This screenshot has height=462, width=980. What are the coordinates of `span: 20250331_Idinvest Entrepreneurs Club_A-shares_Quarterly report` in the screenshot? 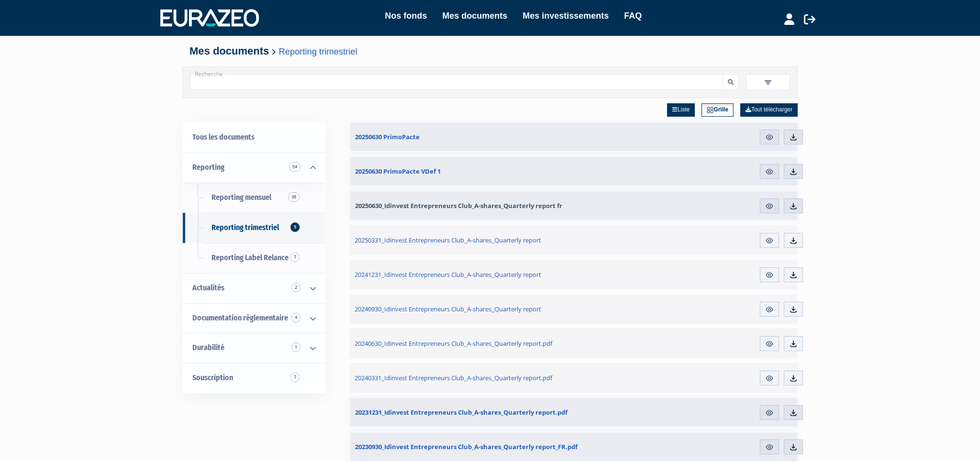 It's located at (448, 240).